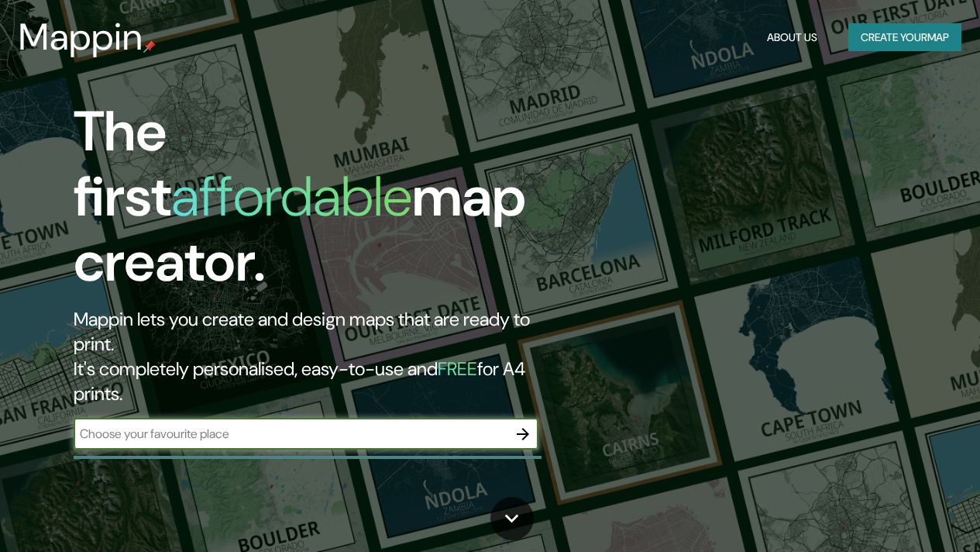 This screenshot has width=980, height=552. I want to click on h2: Mappin lets you create and design maps that are ready to print. It's completely personalised, eas..., so click(318, 356).